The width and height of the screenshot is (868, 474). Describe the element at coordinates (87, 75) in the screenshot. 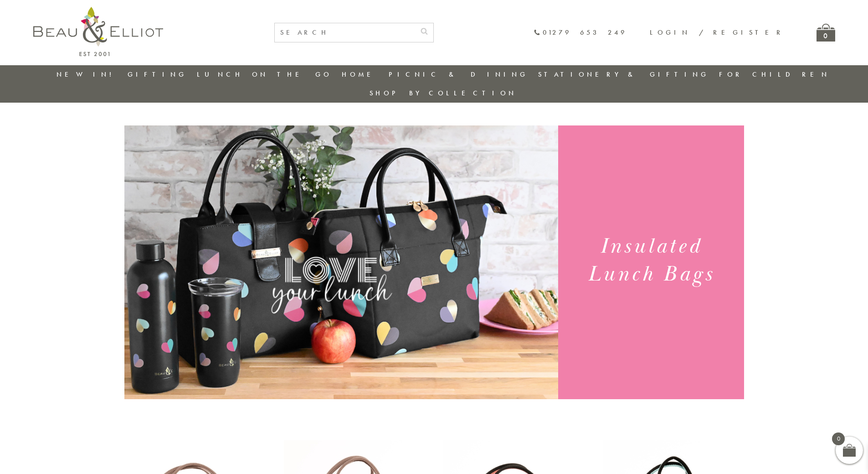

I see `a: New in!` at that location.